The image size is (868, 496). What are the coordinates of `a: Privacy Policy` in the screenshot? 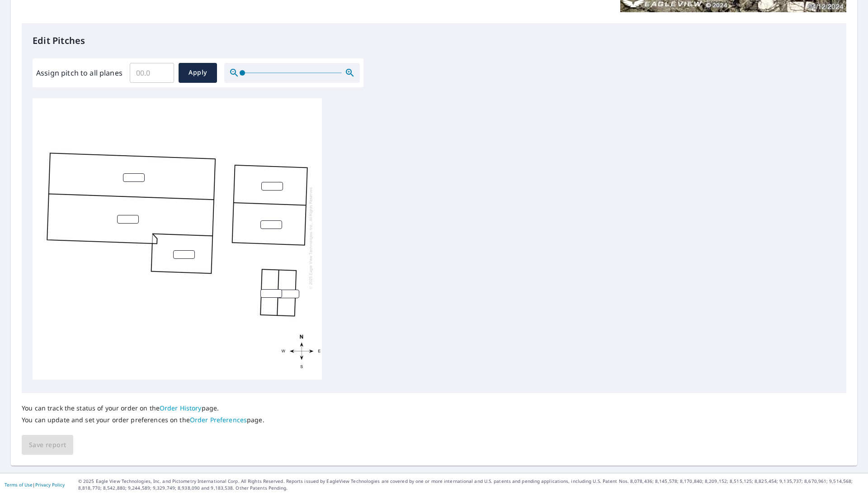 It's located at (49, 484).